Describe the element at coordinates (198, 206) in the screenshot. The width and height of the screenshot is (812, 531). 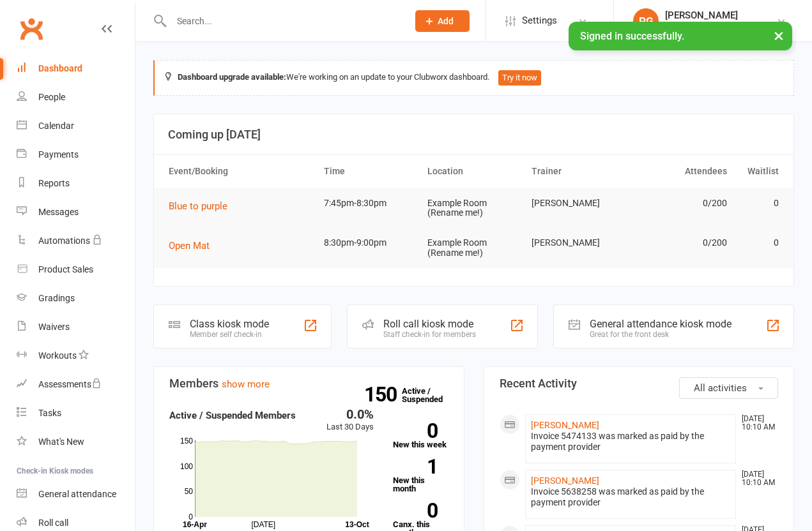
I see `span: Blue to purple` at that location.